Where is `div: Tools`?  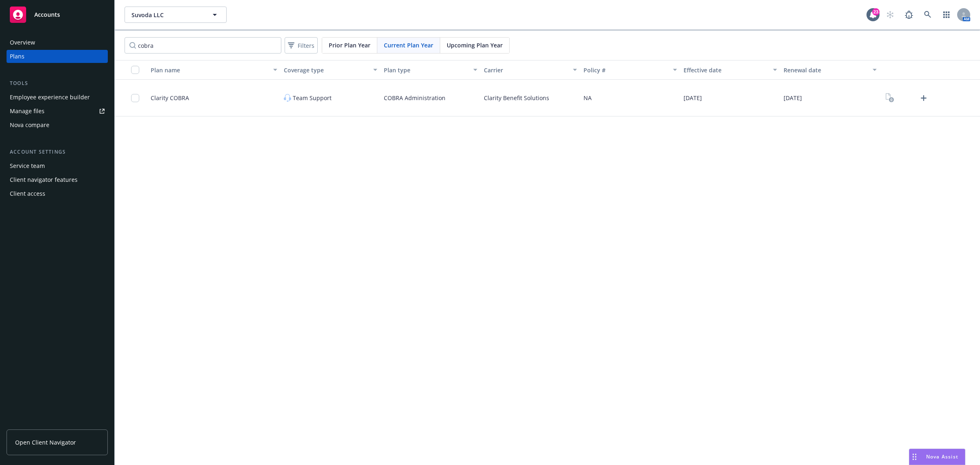 div: Tools is located at coordinates (57, 84).